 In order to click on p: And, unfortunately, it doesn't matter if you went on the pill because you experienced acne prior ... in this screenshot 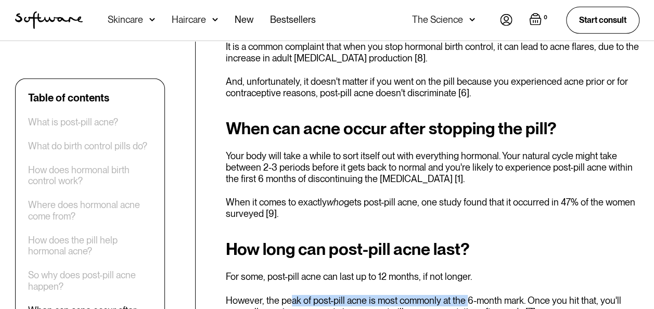, I will do `click(432, 87)`.